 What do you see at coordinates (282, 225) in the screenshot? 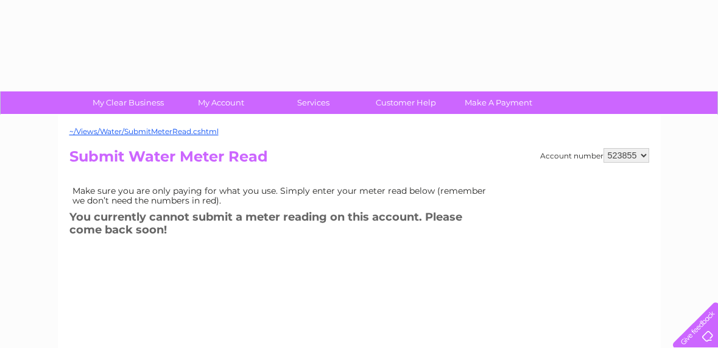
I see `h3: You currently cannot submit a meter reading on this account. Please come back soon!` at bounding box center [282, 225].